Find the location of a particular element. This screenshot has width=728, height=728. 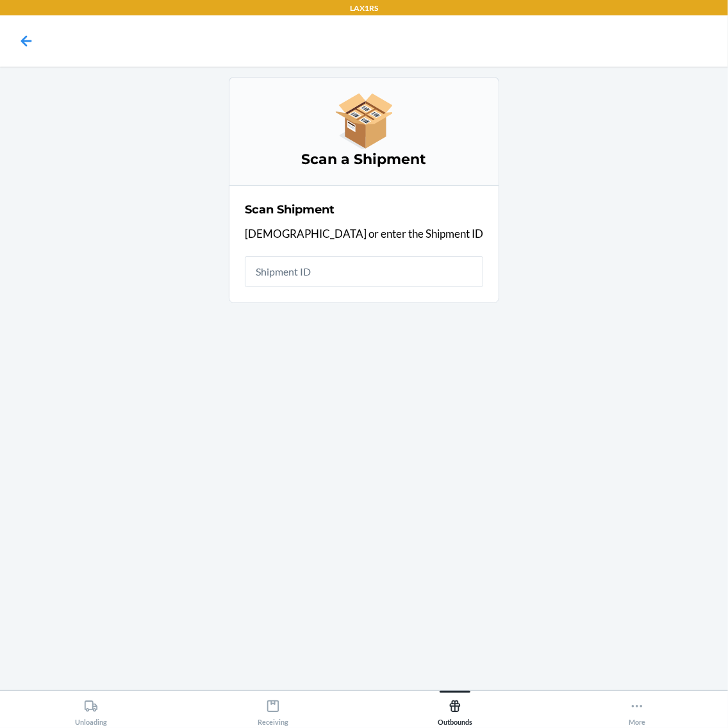

p: LAX1RS is located at coordinates (364, 8).